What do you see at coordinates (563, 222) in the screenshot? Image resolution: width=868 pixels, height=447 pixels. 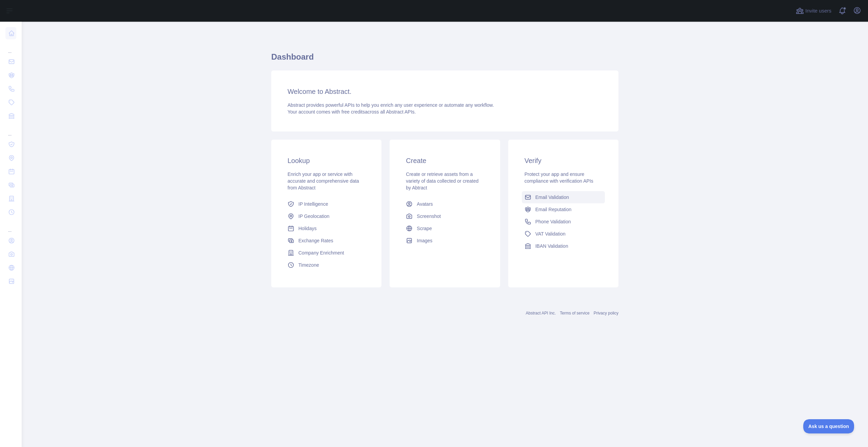 I see `a: Phone Validation` at bounding box center [563, 222].